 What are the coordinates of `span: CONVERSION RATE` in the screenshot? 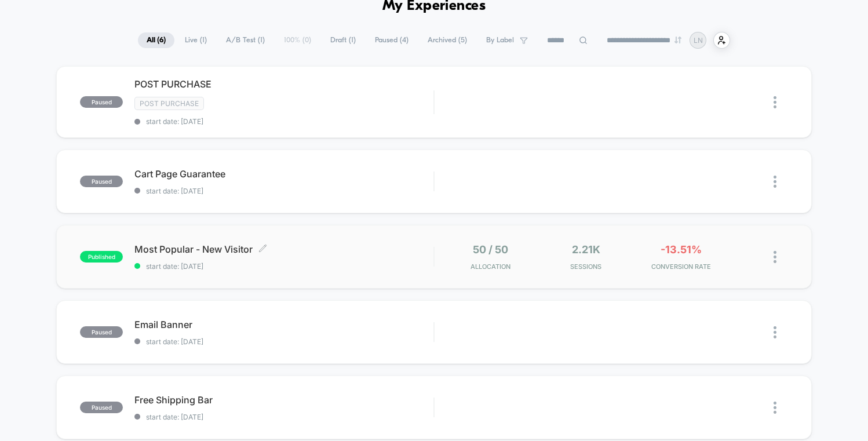 It's located at (681, 266).